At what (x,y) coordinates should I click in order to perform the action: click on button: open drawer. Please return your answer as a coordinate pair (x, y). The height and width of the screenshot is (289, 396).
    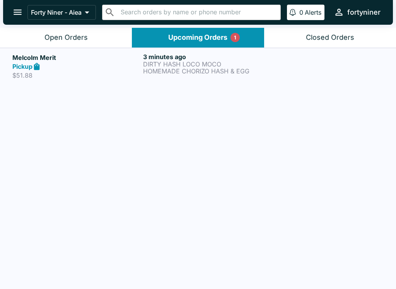
    Looking at the image, I should click on (17, 12).